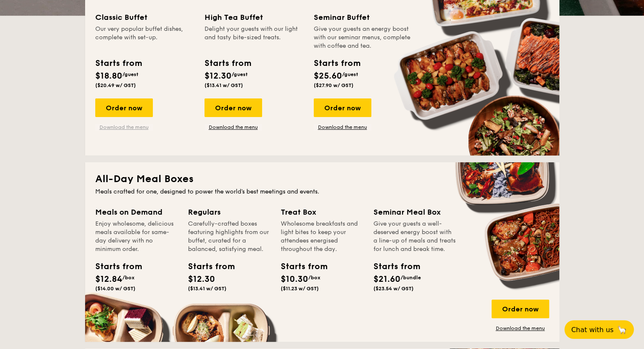 This screenshot has height=349, width=644. I want to click on span: $21.60, so click(387, 279).